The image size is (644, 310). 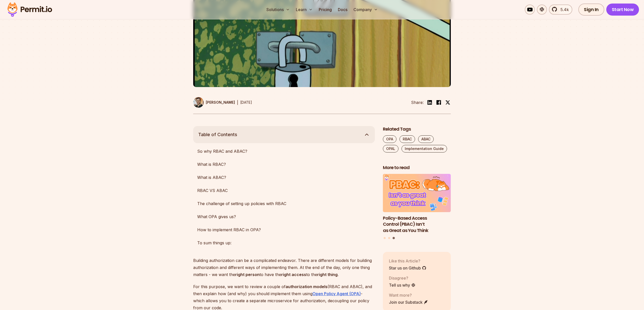 What do you see at coordinates (417, 129) in the screenshot?
I see `h2: Related Tags` at bounding box center [417, 129].